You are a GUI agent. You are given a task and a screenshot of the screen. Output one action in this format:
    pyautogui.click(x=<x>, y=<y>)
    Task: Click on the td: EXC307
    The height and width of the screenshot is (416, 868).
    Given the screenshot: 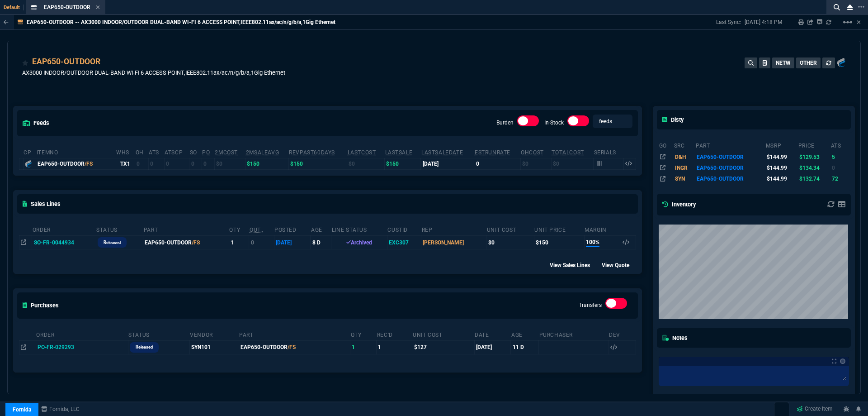 What is the action you would take?
    pyautogui.click(x=403, y=243)
    